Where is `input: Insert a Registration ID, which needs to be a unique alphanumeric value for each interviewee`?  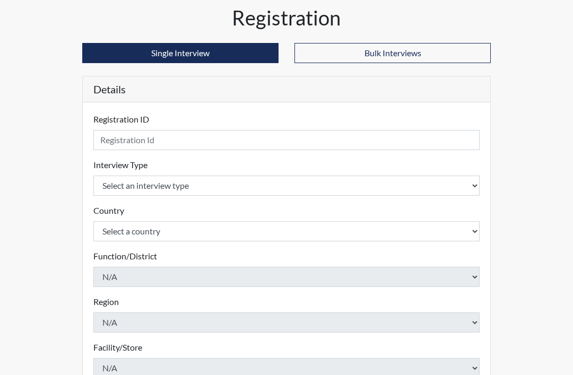 input: Insert a Registration ID, which needs to be a unique alphanumeric value for each interviewee is located at coordinates (286, 141).